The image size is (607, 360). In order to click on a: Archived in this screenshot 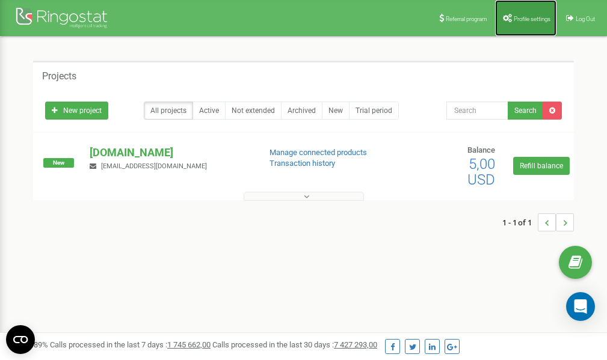, I will do `click(301, 111)`.